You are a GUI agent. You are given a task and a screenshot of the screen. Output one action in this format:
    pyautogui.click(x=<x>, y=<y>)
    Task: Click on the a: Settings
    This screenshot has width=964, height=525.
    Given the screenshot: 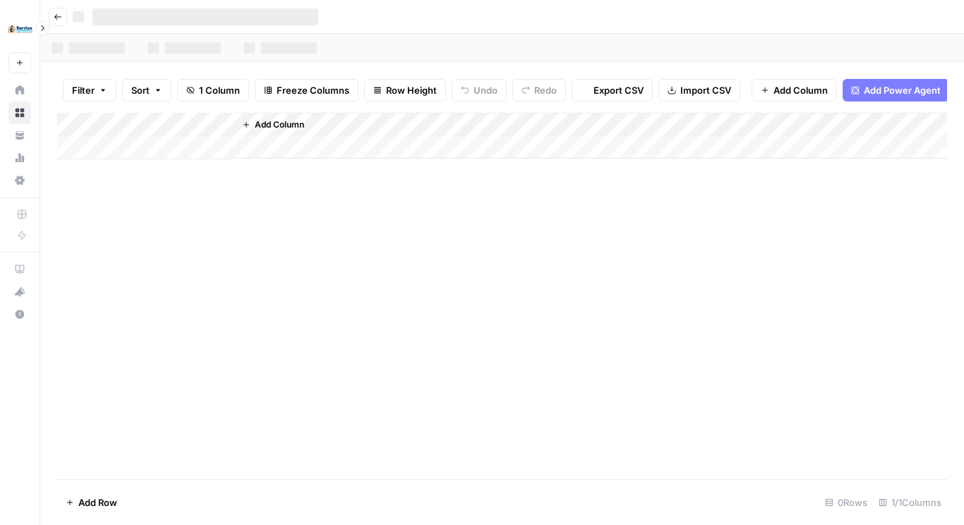 What is the action you would take?
    pyautogui.click(x=20, y=181)
    